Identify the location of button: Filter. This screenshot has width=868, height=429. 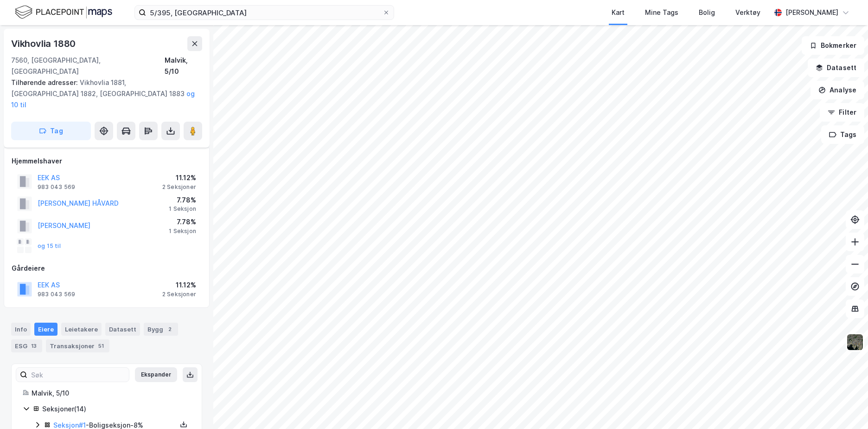
(842, 112).